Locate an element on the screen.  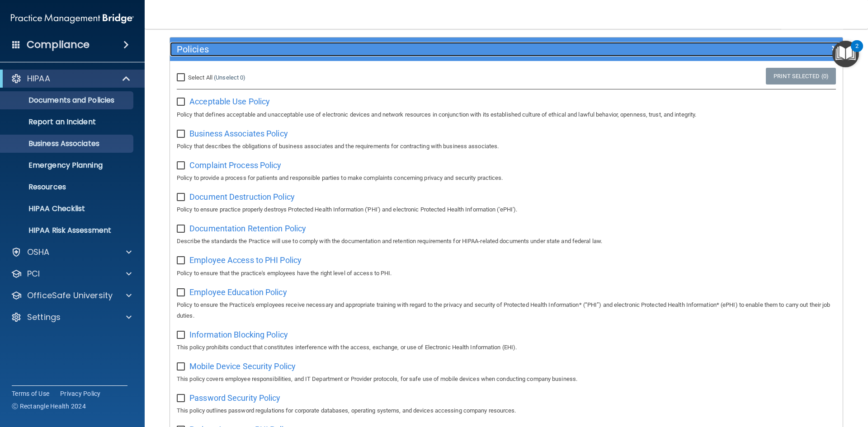
p: Report an Incident is located at coordinates (67, 122).